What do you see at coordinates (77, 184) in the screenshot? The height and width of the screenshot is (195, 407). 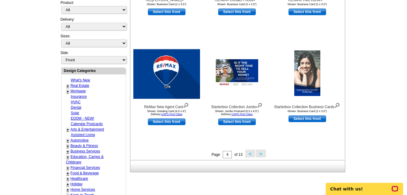 I see `a: Holiday` at bounding box center [77, 184].